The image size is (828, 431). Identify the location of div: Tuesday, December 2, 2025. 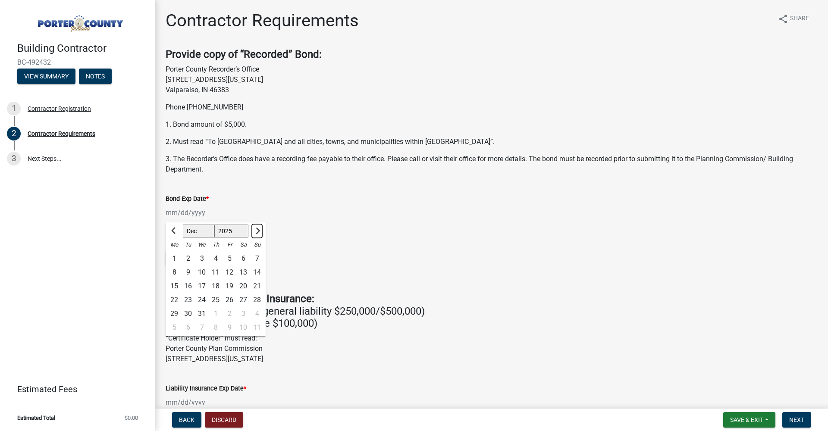
(188, 259).